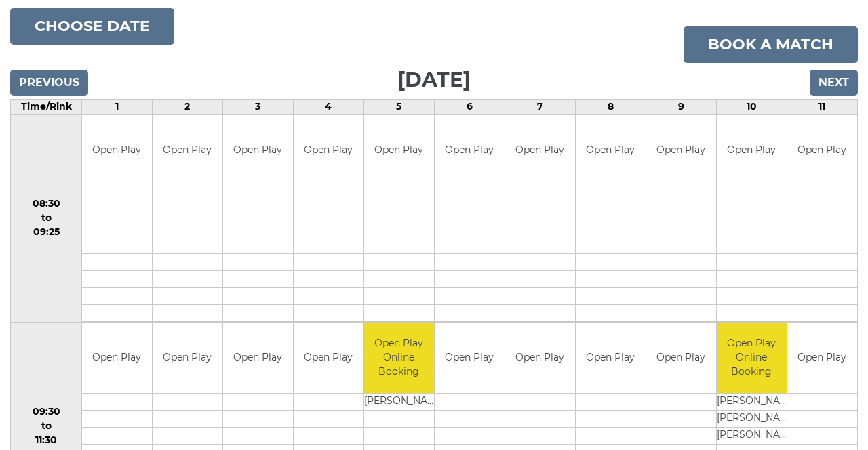  I want to click on td: 5, so click(399, 107).